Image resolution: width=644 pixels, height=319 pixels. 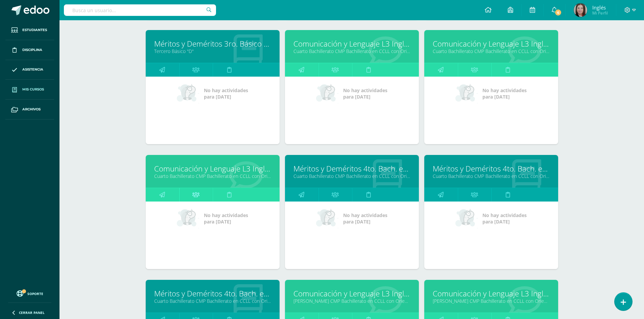 What do you see at coordinates (212, 294) in the screenshot?
I see `a: Méritos y Deméritos 4to. Bach. en CCLL. "E"` at bounding box center [212, 294].